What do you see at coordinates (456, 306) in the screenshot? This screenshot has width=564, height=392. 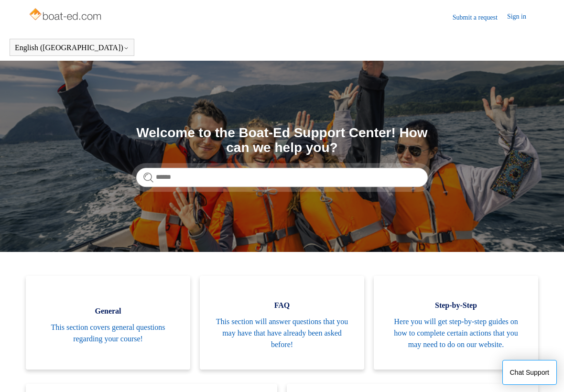 I see `span: Step-by-Step` at bounding box center [456, 306].